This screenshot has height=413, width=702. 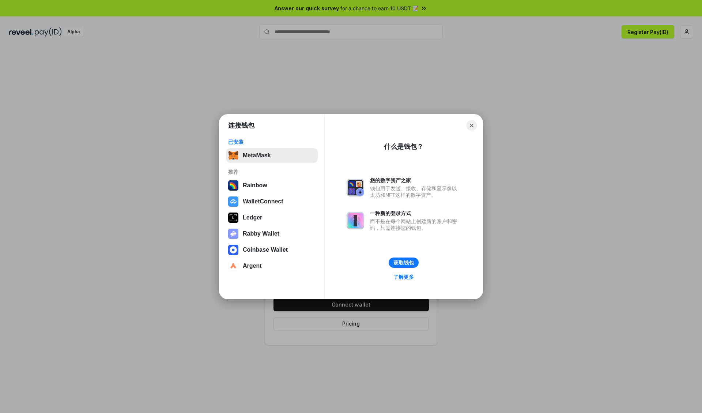 What do you see at coordinates (404, 262) in the screenshot?
I see `div: 获取钱包` at bounding box center [404, 262].